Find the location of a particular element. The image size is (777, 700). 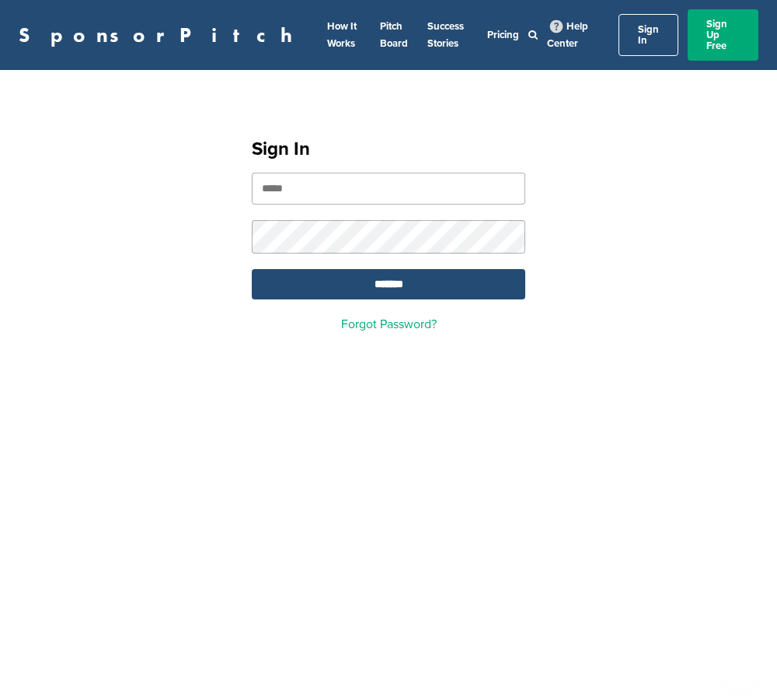

a: Sign In is located at coordinates (648, 35).